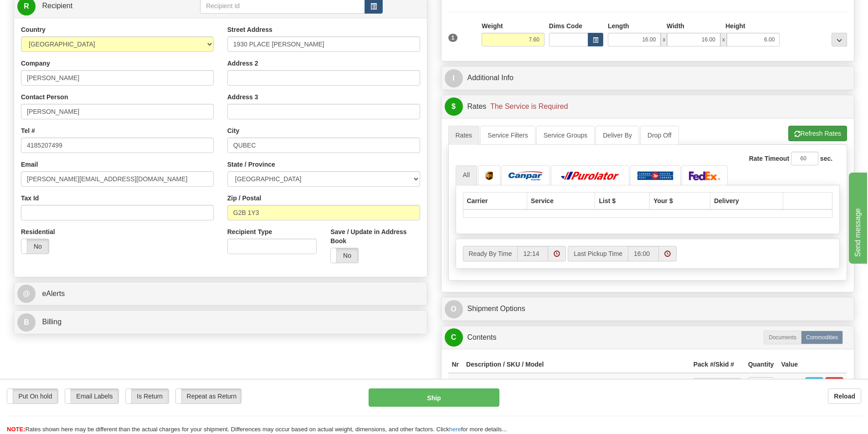 The width and height of the screenshot is (868, 434). Describe the element at coordinates (92, 397) in the screenshot. I see `label: Email Labels` at that location.